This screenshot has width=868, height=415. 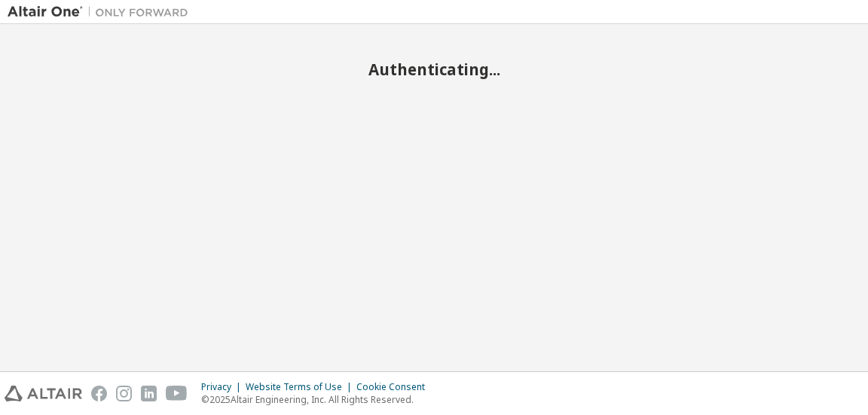 I want to click on div: Cookie Consent, so click(x=394, y=387).